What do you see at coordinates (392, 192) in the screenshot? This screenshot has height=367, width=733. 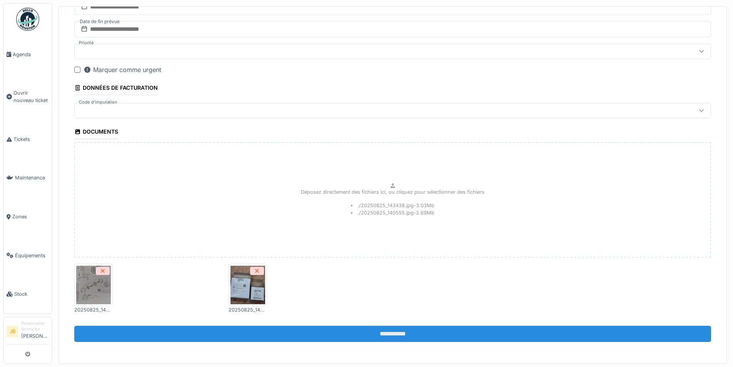 I see `p: Déposez directement des fichiers ici, ou cliquez pour sélectionner des fichiers` at bounding box center [392, 192].